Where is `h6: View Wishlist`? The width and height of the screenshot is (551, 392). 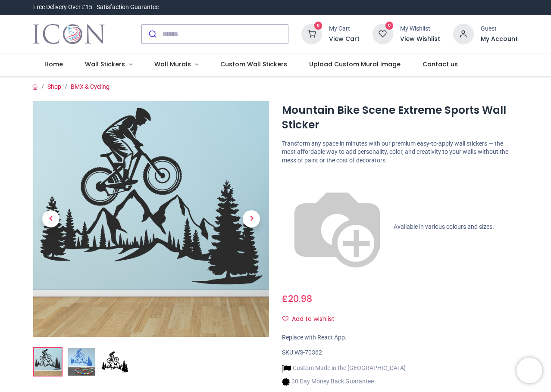 h6: View Wishlist is located at coordinates (420, 39).